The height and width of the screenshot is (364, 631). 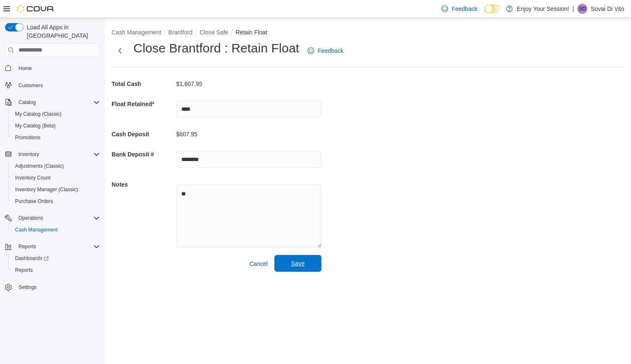 What do you see at coordinates (35, 126) in the screenshot?
I see `a: My Catalog (Beta)` at bounding box center [35, 126].